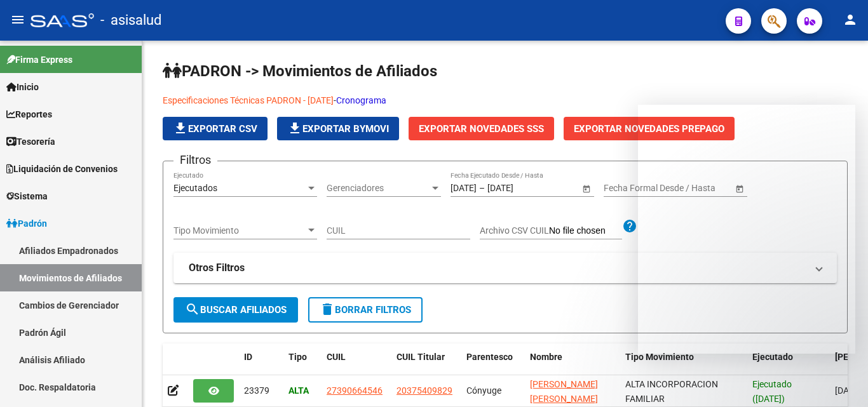  What do you see at coordinates (39, 59) in the screenshot?
I see `span: Firma Express` at bounding box center [39, 59].